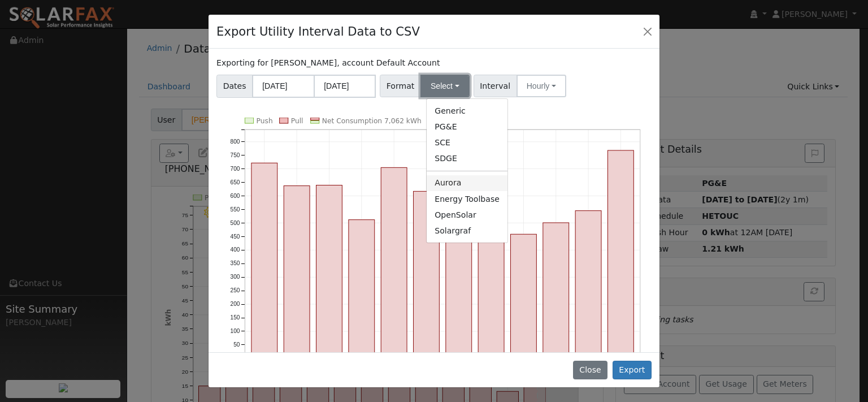  What do you see at coordinates (467, 111) in the screenshot?
I see `a: Generic` at bounding box center [467, 111].